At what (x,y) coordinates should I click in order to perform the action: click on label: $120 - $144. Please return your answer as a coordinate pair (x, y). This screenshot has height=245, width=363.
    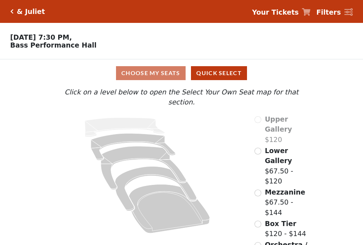
    Looking at the image, I should click on (286, 228).